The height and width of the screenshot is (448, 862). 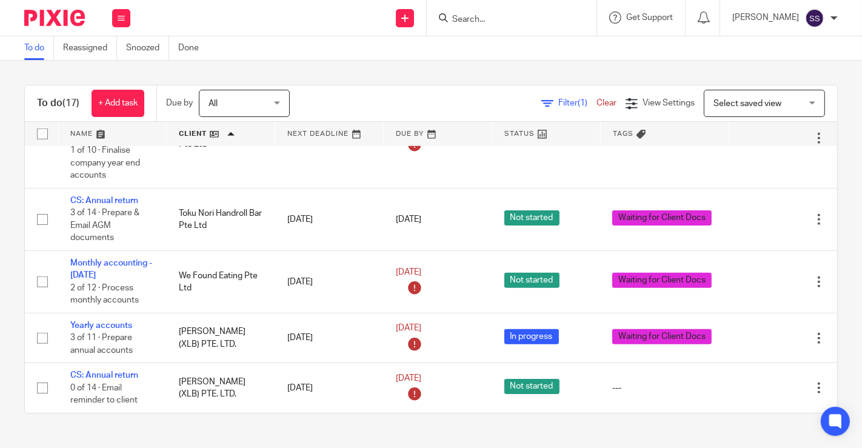 I want to click on a: + Add task, so click(x=118, y=103).